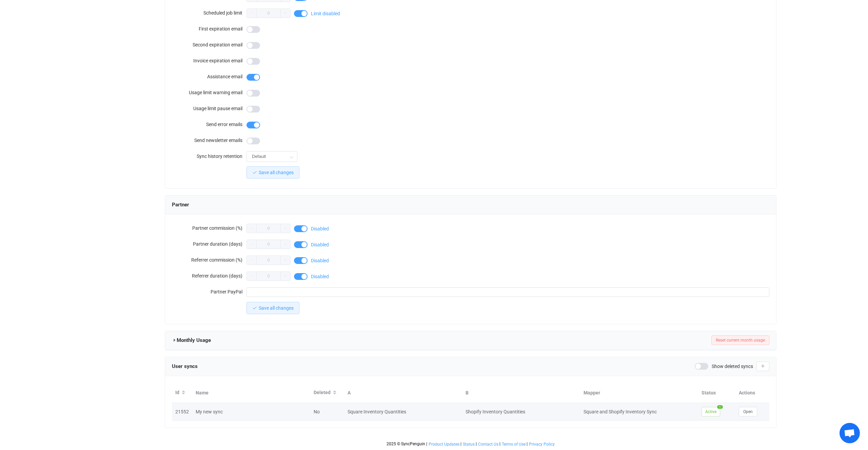 The width and height of the screenshot is (868, 450). I want to click on button: Reset current month usage, so click(740, 340).